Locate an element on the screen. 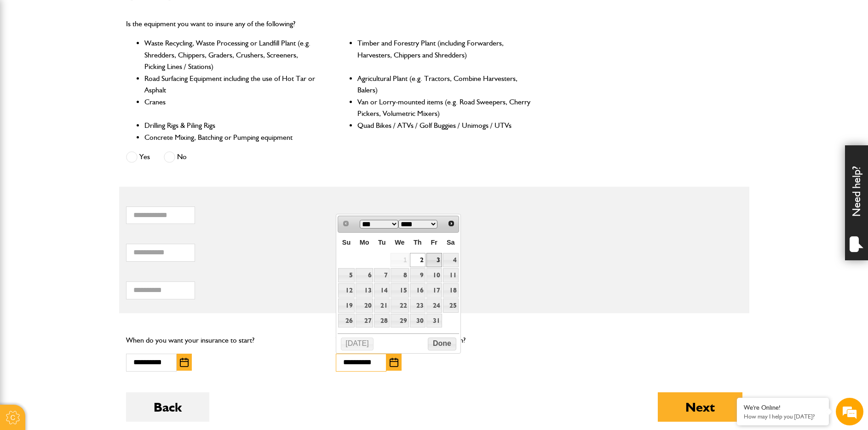 The width and height of the screenshot is (868, 430). p: Is the equipment you want to insure any of the following? is located at coordinates (329, 24).